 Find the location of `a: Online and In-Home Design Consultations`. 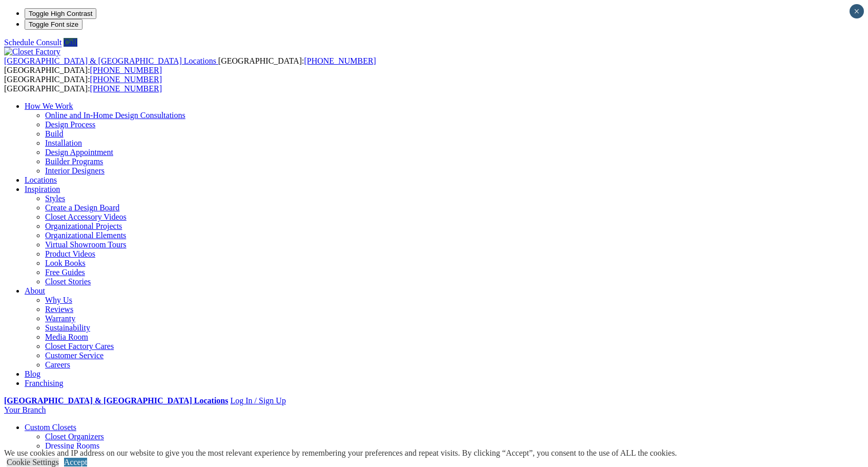

a: Online and In-Home Design Consultations is located at coordinates (115, 115).